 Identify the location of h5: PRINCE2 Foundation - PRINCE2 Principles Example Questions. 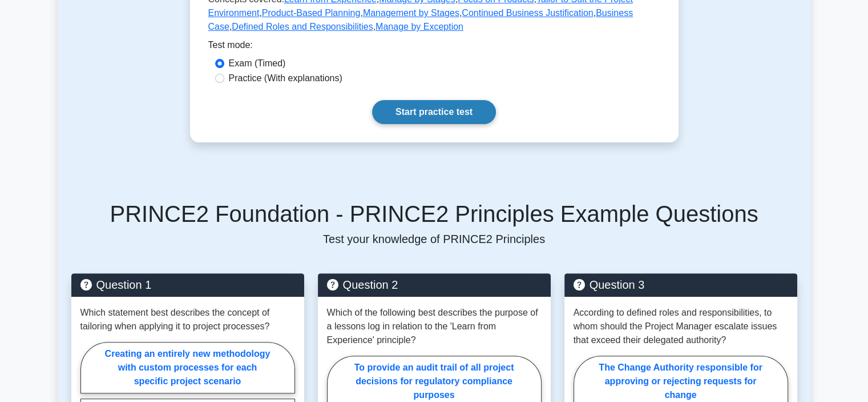
(434, 214).